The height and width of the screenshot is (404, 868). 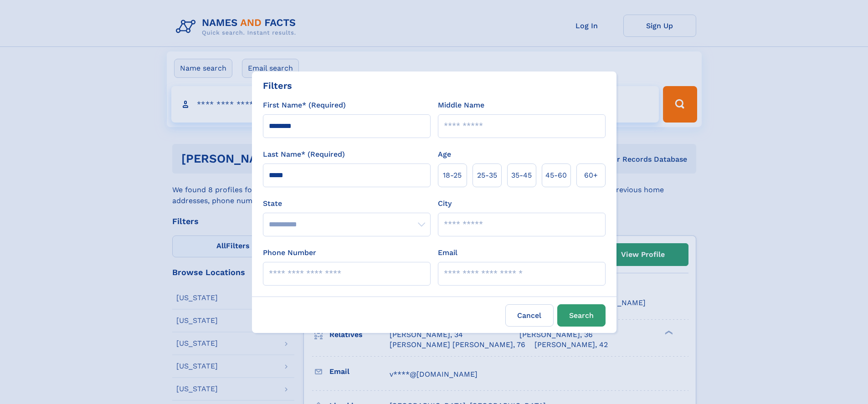 I want to click on span: 35‑45, so click(x=521, y=175).